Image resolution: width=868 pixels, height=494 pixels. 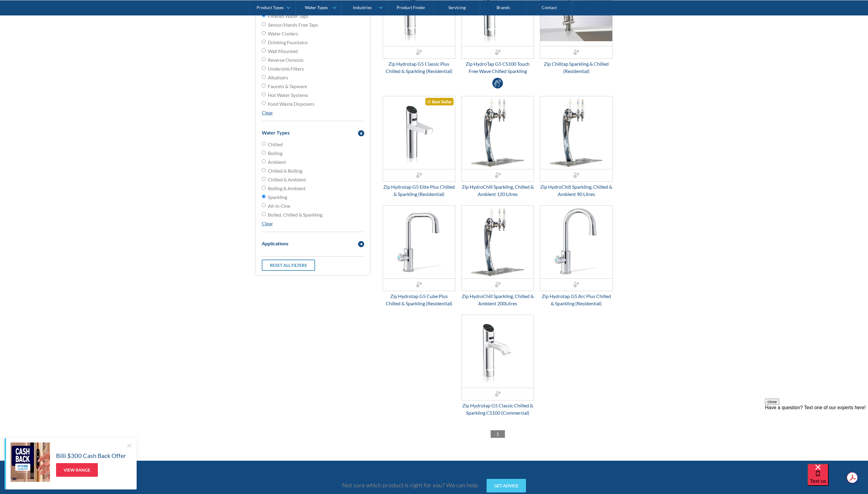 I want to click on span: All-in-One, so click(x=279, y=206).